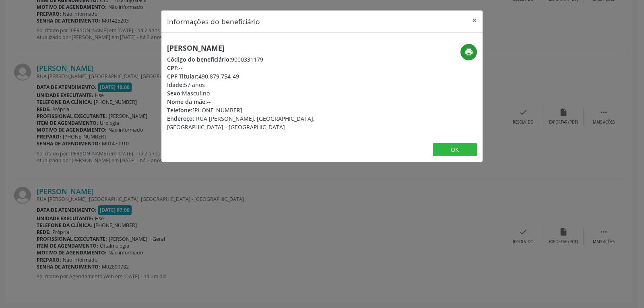 The image size is (644, 308). Describe the element at coordinates (469, 52) in the screenshot. I see `i: print` at that location.